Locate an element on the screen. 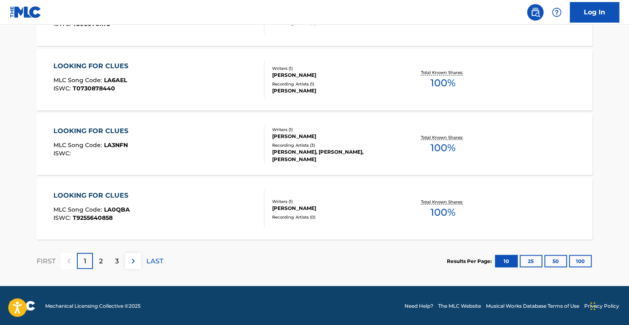  img: MLC Logo is located at coordinates (25, 12).